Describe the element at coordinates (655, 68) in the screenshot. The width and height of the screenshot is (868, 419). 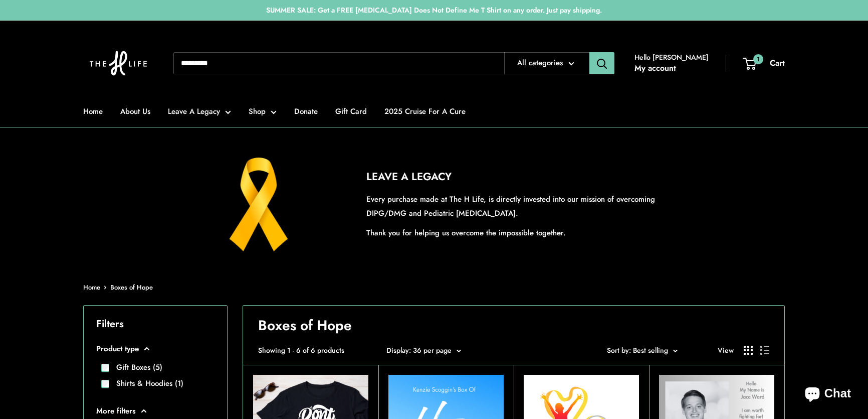
I see `a: My account` at that location.